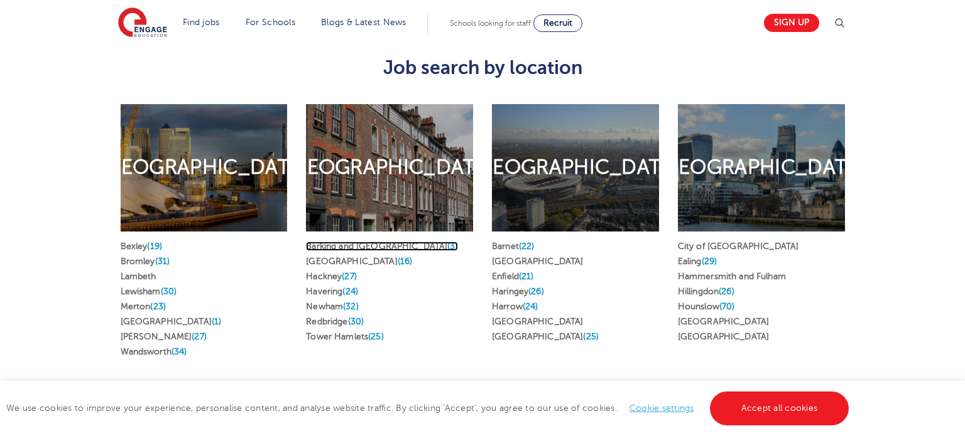  What do you see at coordinates (350, 306) in the screenshot?
I see `span: (32)` at bounding box center [350, 306].